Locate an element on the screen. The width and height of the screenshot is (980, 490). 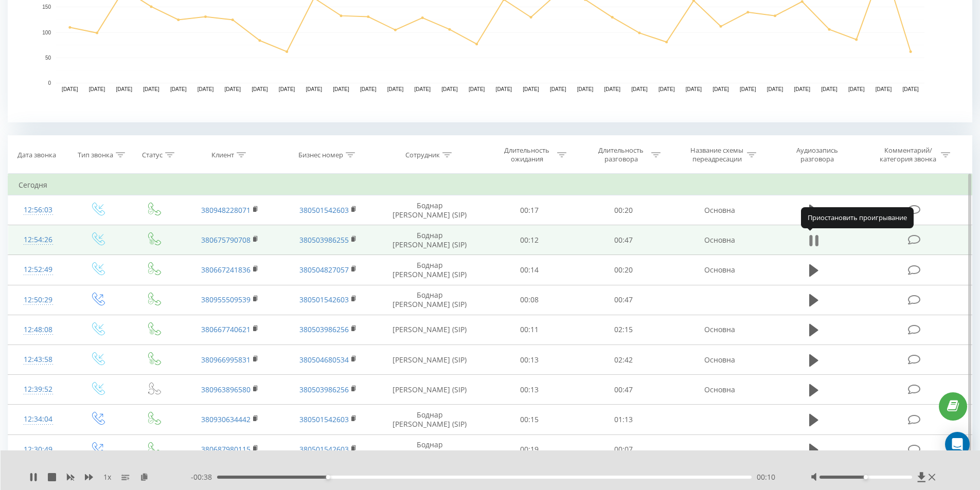
a: 380504827057 is located at coordinates (324, 269).